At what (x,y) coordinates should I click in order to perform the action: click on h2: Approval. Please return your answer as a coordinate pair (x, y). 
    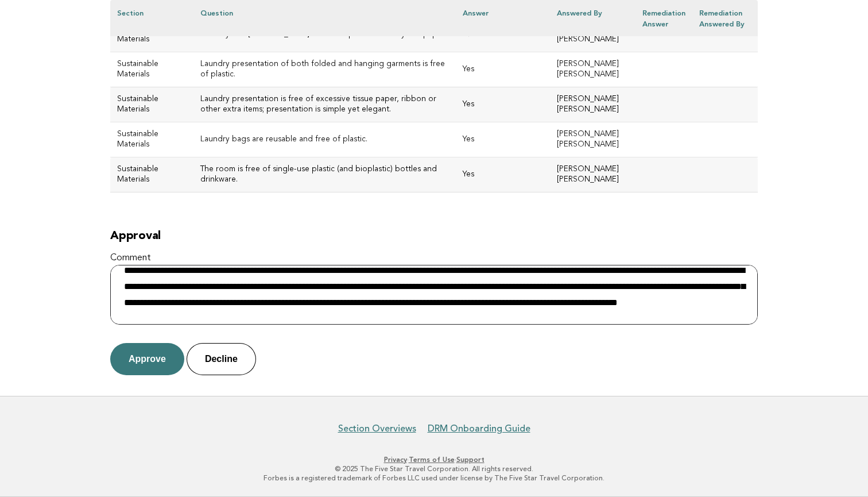
    Looking at the image, I should click on (434, 236).